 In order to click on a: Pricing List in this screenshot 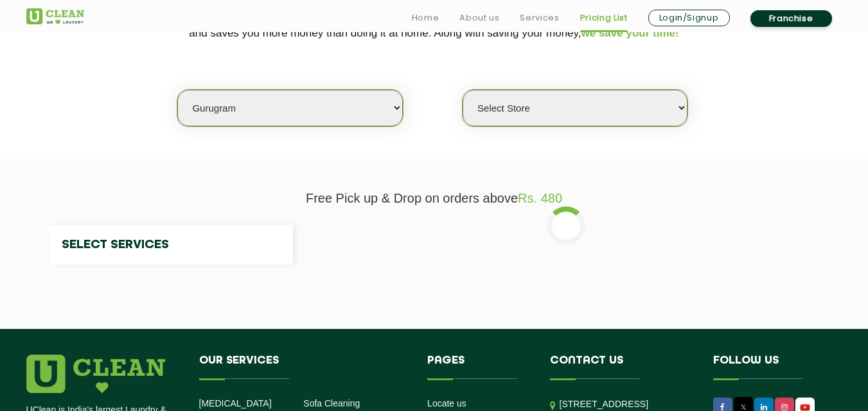, I will do `click(604, 18)`.